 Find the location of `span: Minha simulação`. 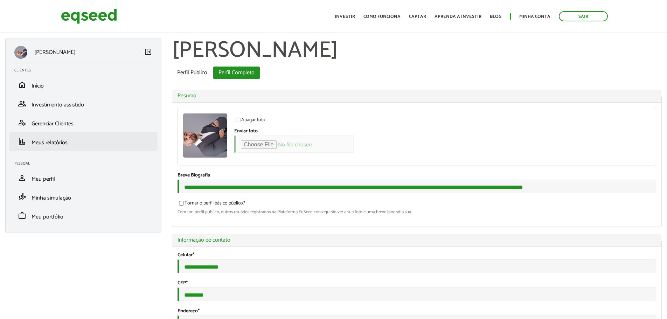

span: Minha simulação is located at coordinates (51, 198).